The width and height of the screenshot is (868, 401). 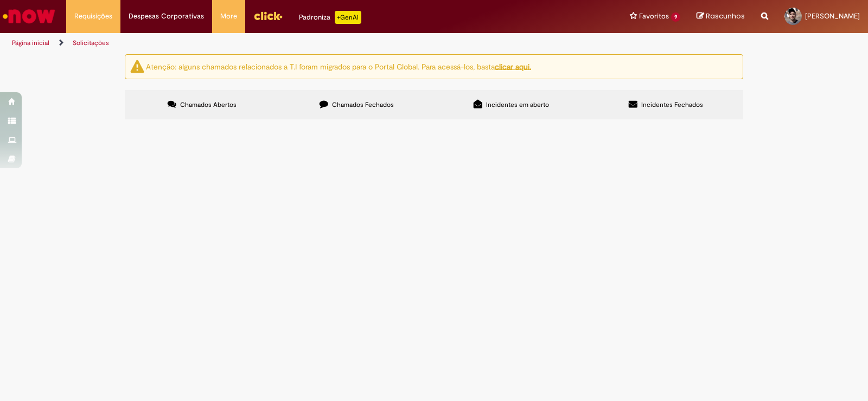 What do you see at coordinates (166, 16) in the screenshot?
I see `span: Despesas Corporativas` at bounding box center [166, 16].